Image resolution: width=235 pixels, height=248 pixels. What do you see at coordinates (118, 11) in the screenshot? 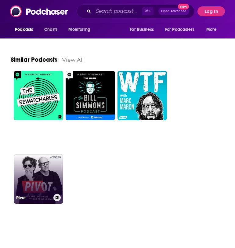
I see `input: Search podcasts, credits, & more...` at bounding box center [118, 11].